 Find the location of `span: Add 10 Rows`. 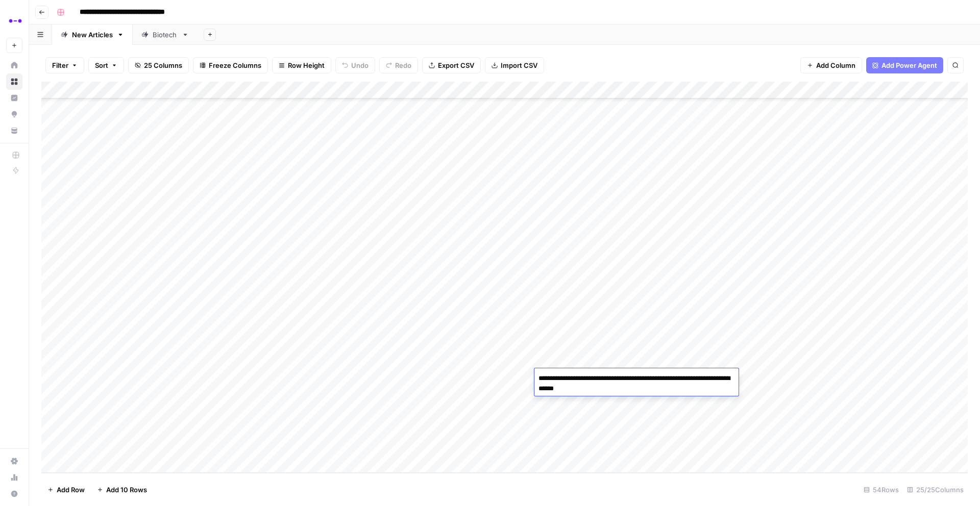

span: Add 10 Rows is located at coordinates (127, 489).